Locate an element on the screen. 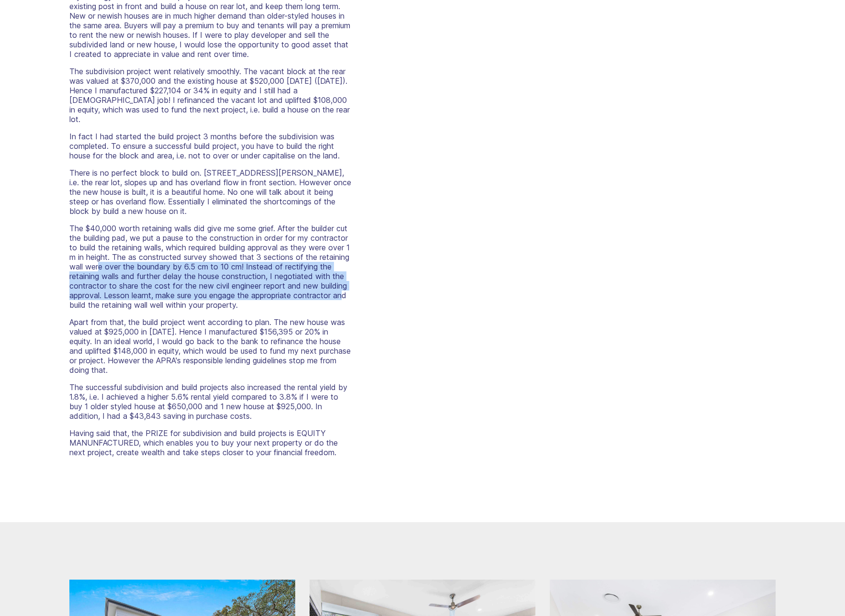 Image resolution: width=845 pixels, height=616 pixels. p: The subdivision project went relatively smoothly. The vacant block at the rear was valued at $370... is located at coordinates (210, 95).